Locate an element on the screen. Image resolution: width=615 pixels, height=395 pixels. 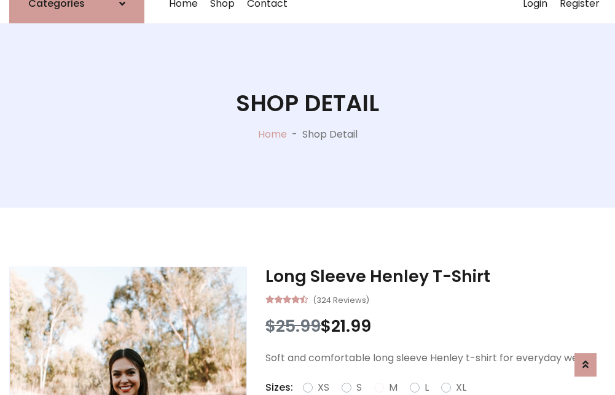
label: M is located at coordinates (394, 388).